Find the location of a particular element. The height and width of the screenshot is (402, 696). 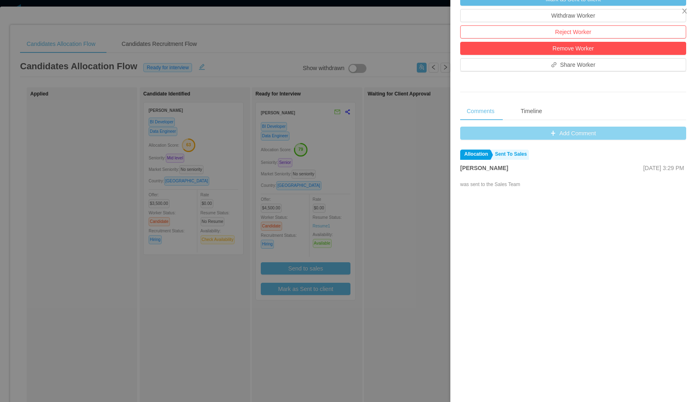

button: Withdraw Worker is located at coordinates (574, 16).